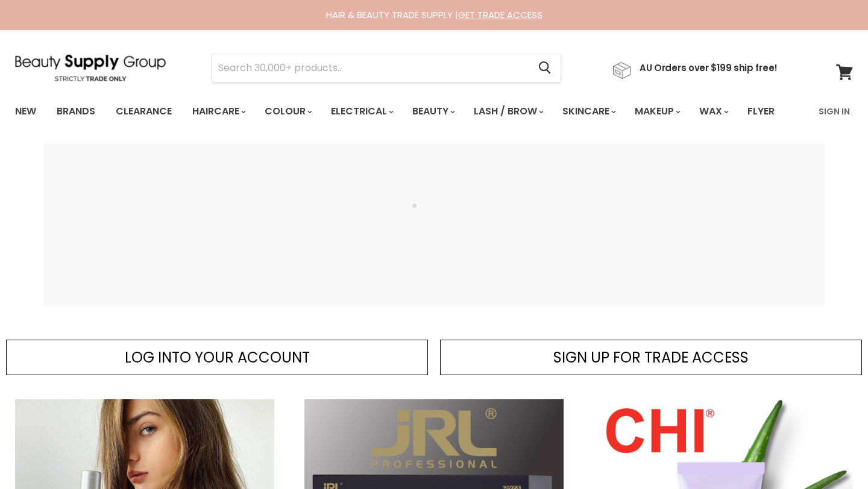 The height and width of the screenshot is (489, 868). I want to click on input: Search, so click(370, 68).